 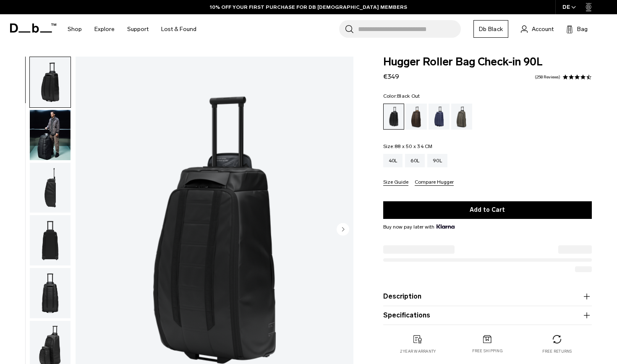 I want to click on span: €349, so click(x=391, y=77).